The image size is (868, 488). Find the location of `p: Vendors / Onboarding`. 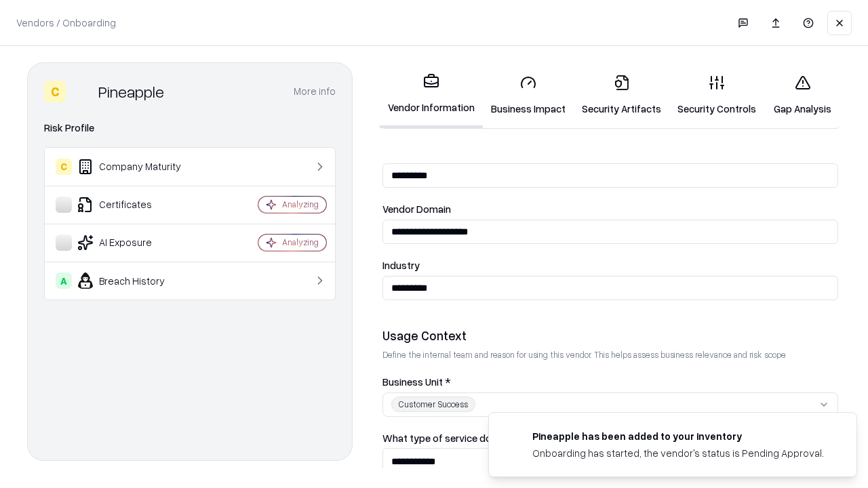

p: Vendors / Onboarding is located at coordinates (66, 22).